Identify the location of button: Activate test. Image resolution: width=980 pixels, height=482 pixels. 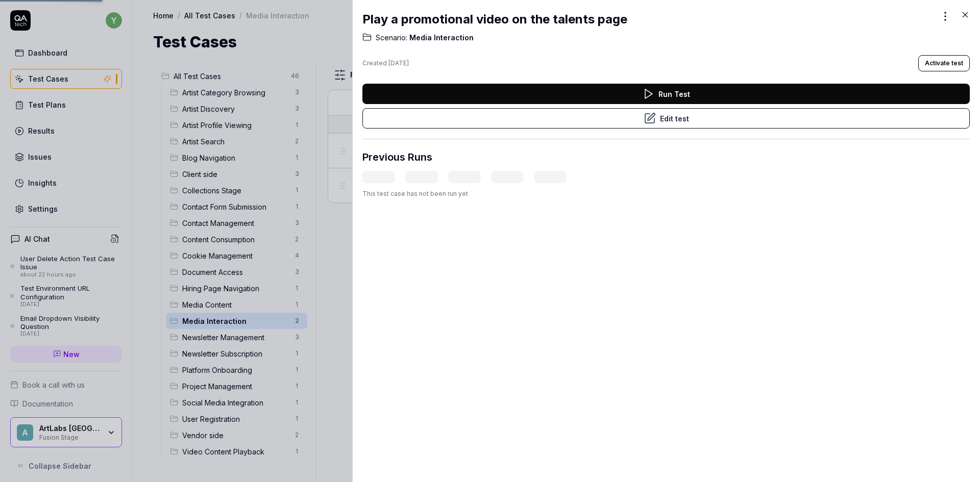
(944, 63).